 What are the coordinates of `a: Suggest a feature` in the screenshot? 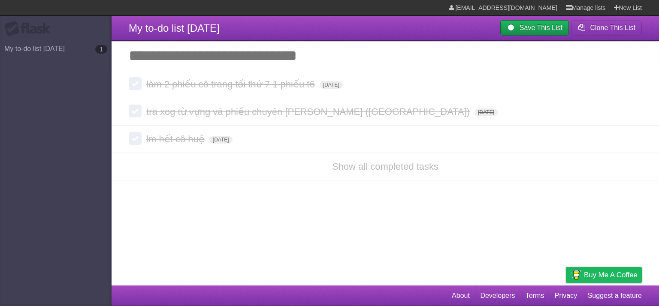 It's located at (615, 296).